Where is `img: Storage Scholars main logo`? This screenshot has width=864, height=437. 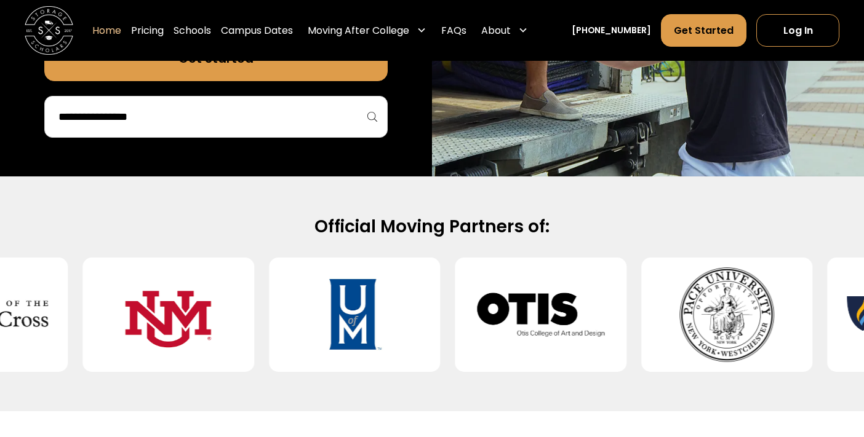 img: Storage Scholars main logo is located at coordinates (49, 31).